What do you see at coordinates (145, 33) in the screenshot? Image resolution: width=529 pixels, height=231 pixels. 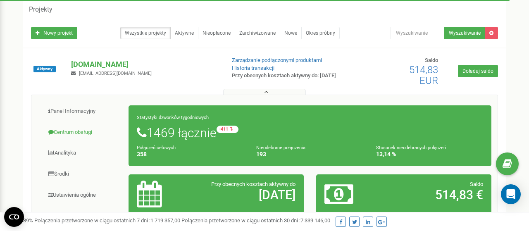 I see `a: Wszystkie projekty` at bounding box center [145, 33].